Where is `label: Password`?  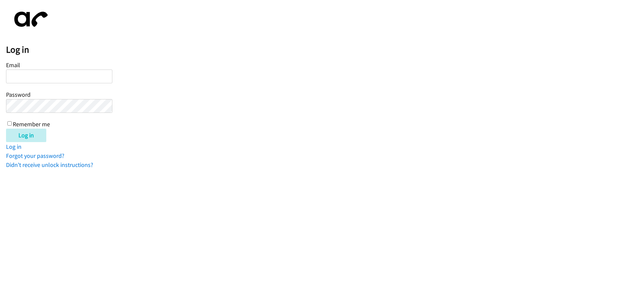
label: Password is located at coordinates (18, 94).